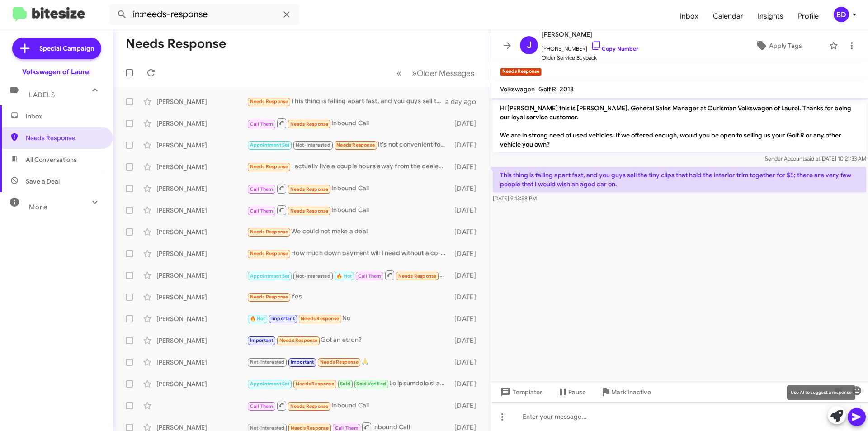 The width and height of the screenshot is (868, 431). What do you see at coordinates (571, 392) in the screenshot?
I see `button: Pause` at bounding box center [571, 392].